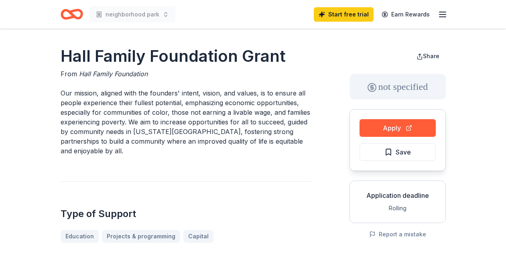  I want to click on span: Save, so click(403, 152).